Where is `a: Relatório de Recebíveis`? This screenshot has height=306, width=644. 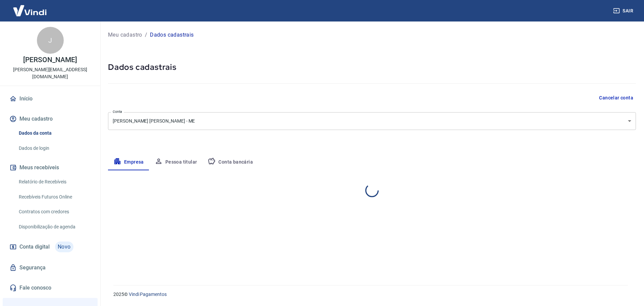
a: Relatório de Recebíveis is located at coordinates (54, 182).